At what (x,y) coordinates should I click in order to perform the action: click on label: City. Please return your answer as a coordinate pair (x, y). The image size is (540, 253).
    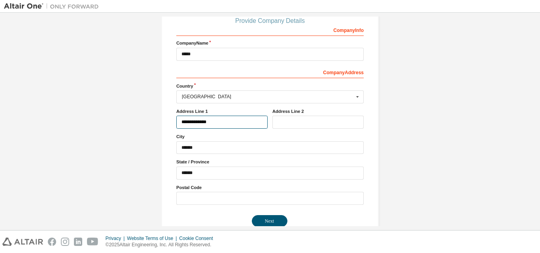
    Looking at the image, I should click on (270, 137).